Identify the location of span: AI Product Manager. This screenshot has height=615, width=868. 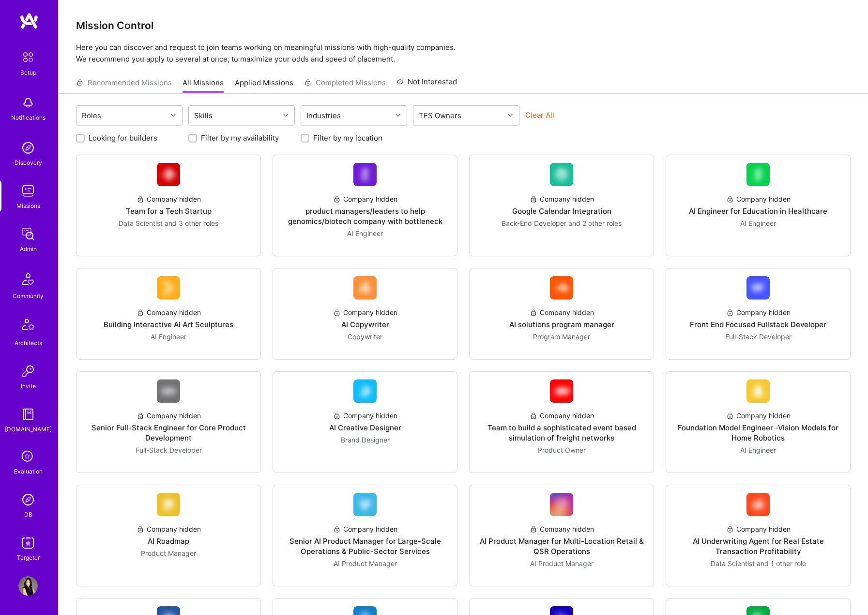
(365, 563).